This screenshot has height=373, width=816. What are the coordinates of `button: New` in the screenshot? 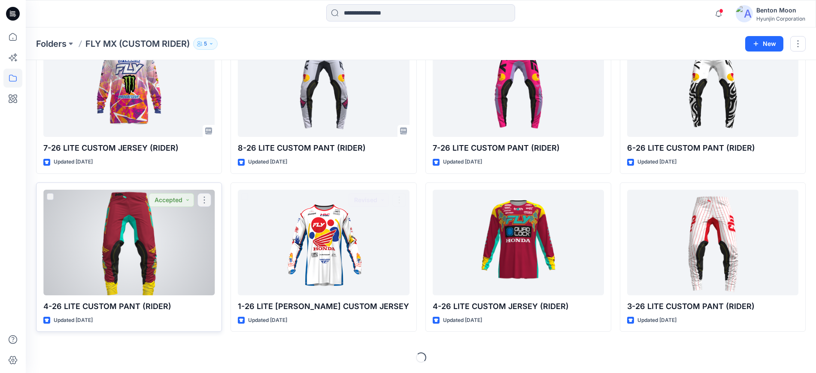 It's located at (764, 44).